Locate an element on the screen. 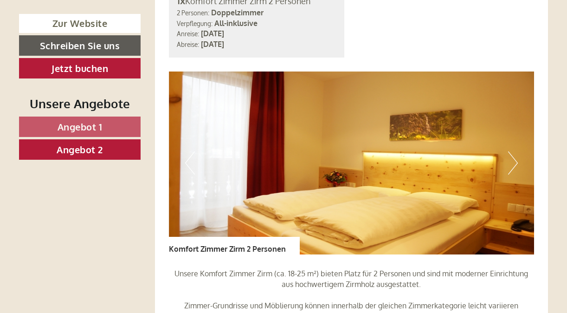 The width and height of the screenshot is (567, 313). span: Angebot 2 is located at coordinates (80, 149).